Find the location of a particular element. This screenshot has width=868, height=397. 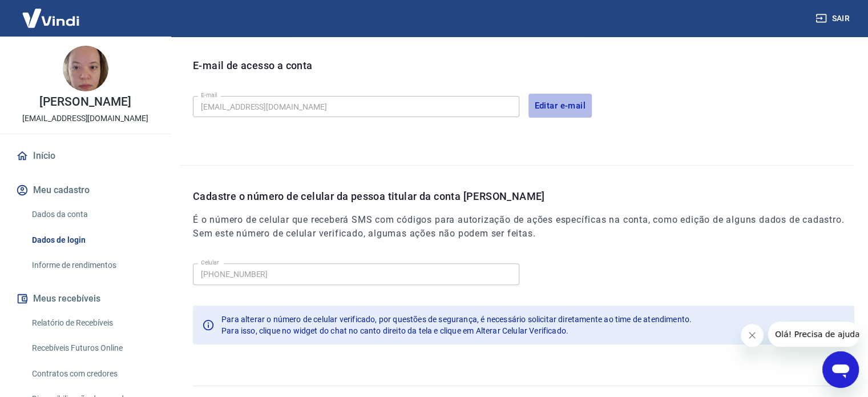

span: Para alterar o número de celular verificado, por questões de segurança, é necessário solicitar di... is located at coordinates (457, 319).